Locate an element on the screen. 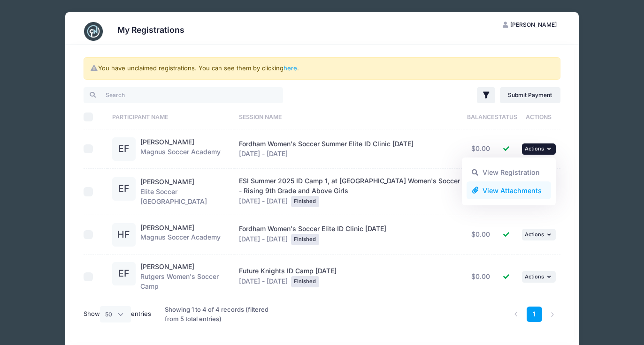  img: CampNetwork is located at coordinates (94, 31).